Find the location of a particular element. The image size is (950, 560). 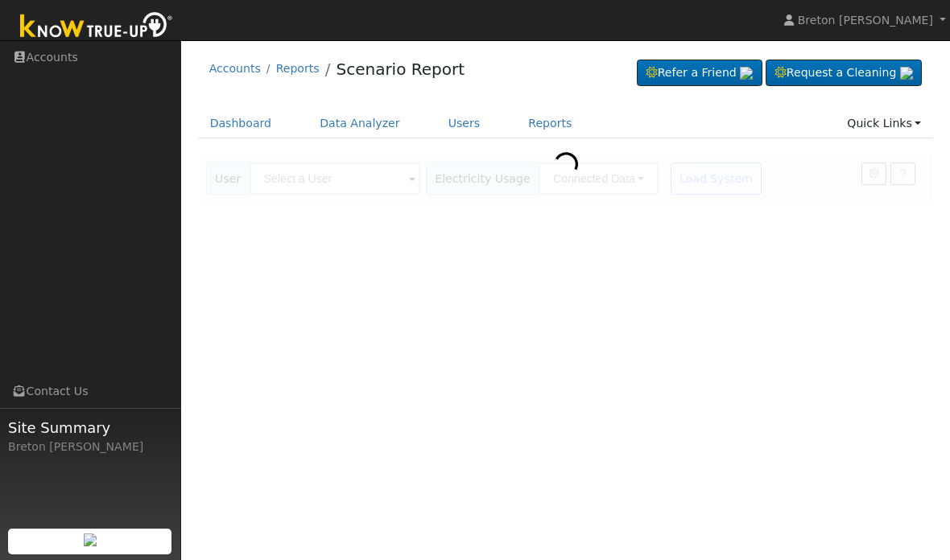

img: Know True-Up is located at coordinates (97, 27).